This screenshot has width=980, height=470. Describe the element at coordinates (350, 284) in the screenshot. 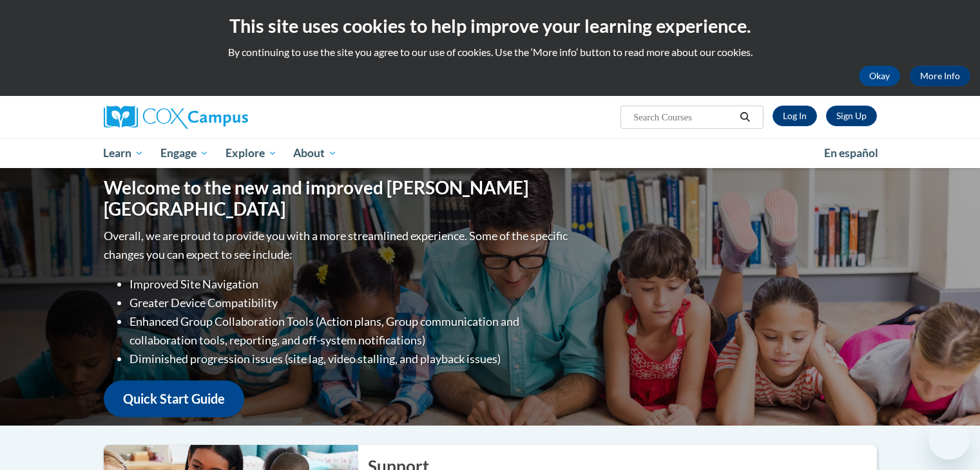

I see `li: Improved Site Navigation` at that location.